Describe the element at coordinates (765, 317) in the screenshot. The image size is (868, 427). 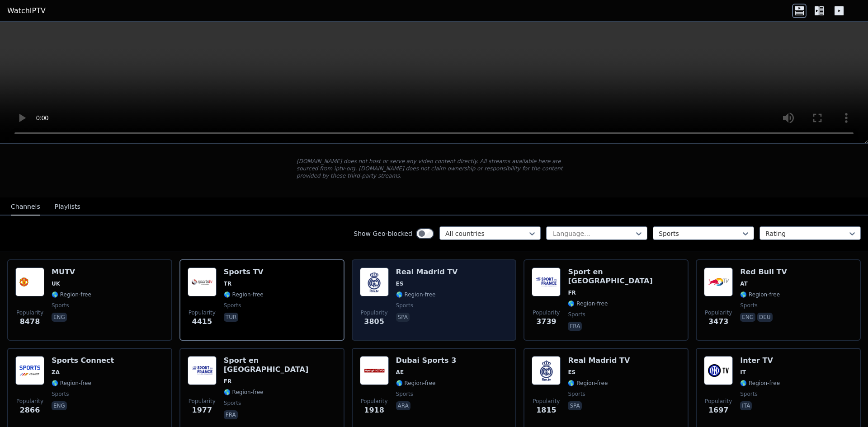
I see `p: deu` at that location.